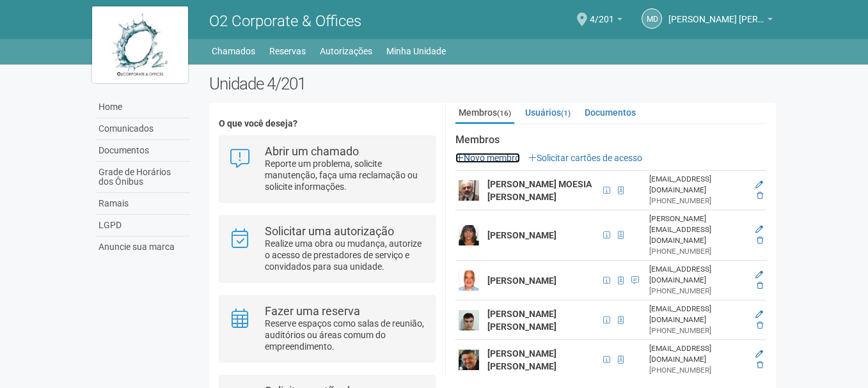 The width and height of the screenshot is (868, 388). What do you see at coordinates (611, 140) in the screenshot?
I see `strong: Membros` at bounding box center [611, 140].